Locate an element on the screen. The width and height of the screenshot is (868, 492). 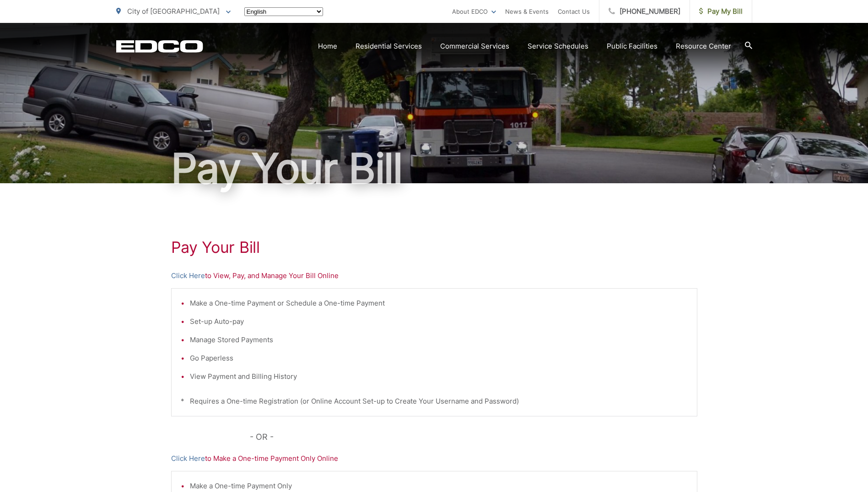
li: View Payment and Billing History is located at coordinates (439, 376).